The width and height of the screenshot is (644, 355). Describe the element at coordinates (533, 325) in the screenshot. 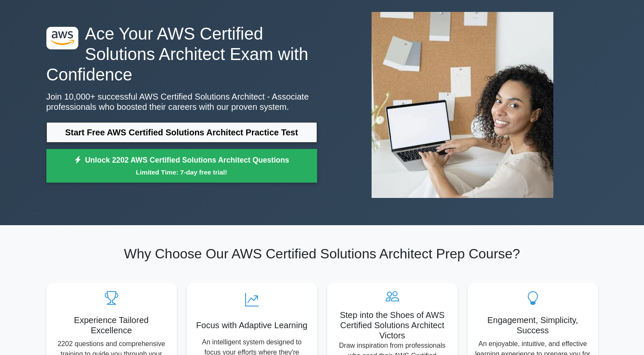

I see `h5: Engagement, Simplicity, Success` at that location.